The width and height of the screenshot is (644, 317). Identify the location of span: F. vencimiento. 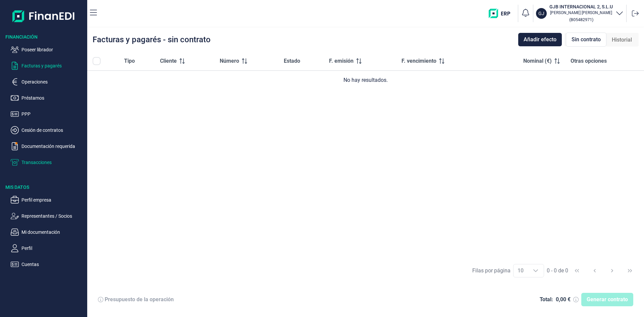
(419, 61).